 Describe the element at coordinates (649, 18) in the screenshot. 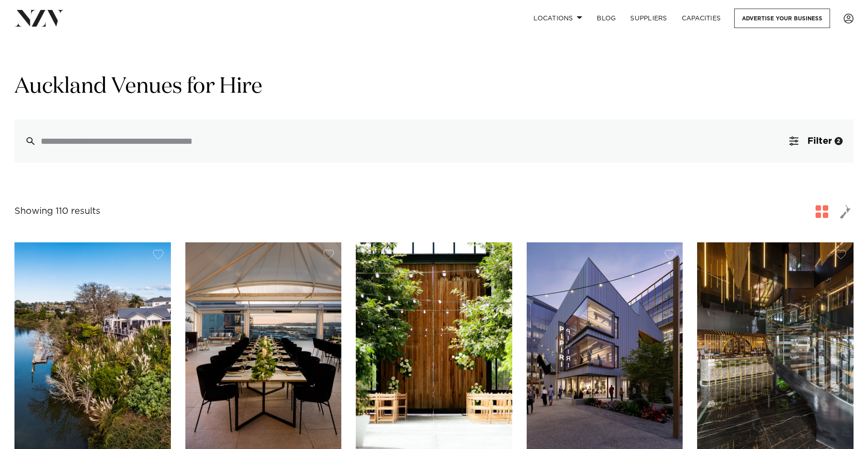

I see `a: SUPPLIERS` at that location.